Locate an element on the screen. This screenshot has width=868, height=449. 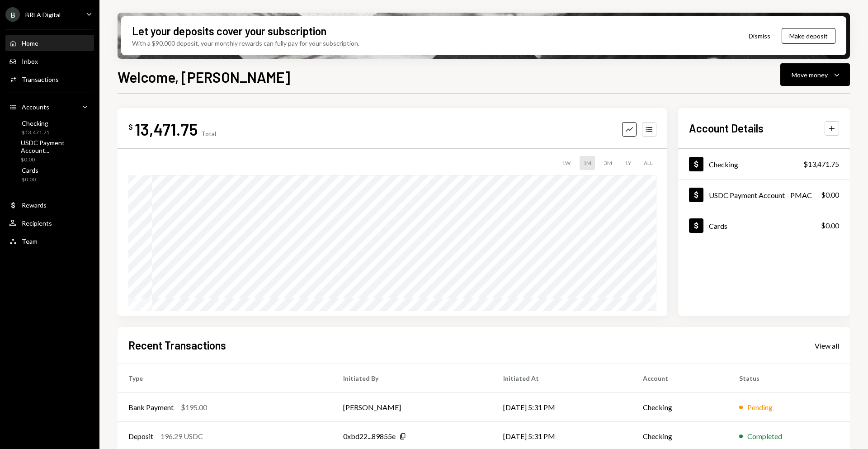
div: Move money is located at coordinates (810, 74).